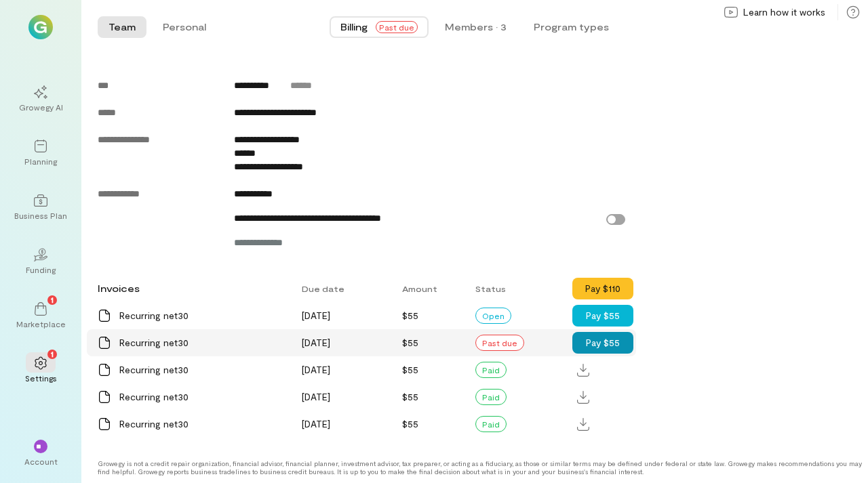 This screenshot has height=483, width=868. Describe the element at coordinates (430, 288) in the screenshot. I see `div: Amount` at that location.